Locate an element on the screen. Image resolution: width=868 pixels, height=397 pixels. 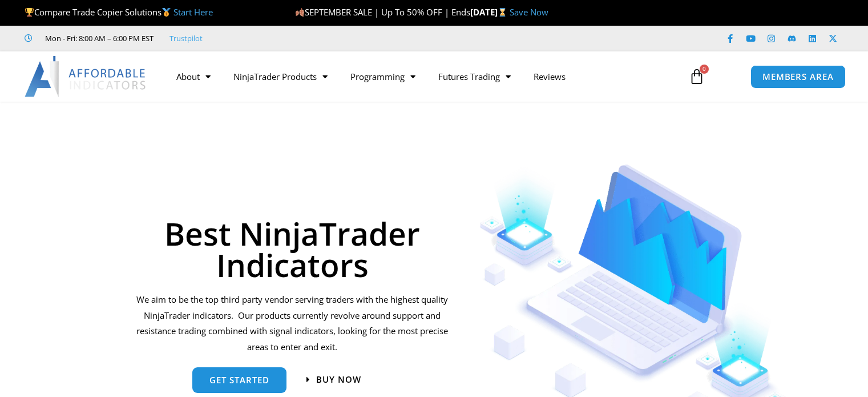
span: MEMBERS AREA is located at coordinates (798, 77).